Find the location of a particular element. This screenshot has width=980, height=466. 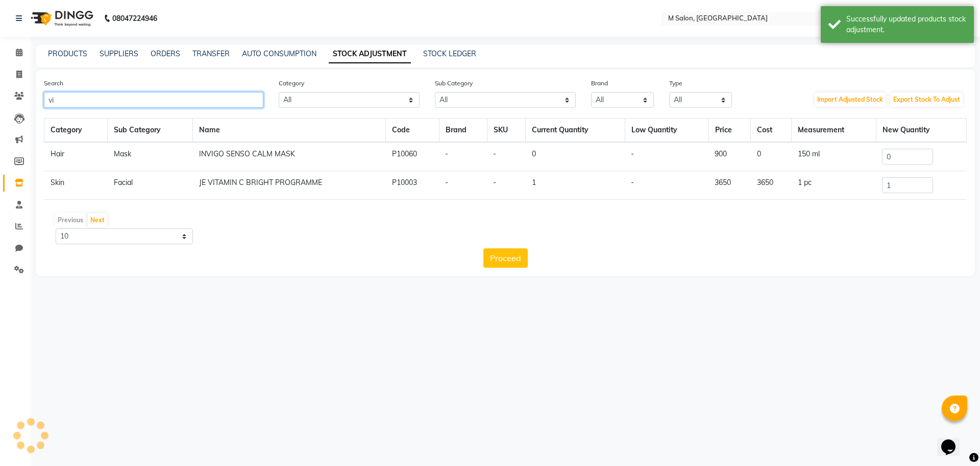

button: Next is located at coordinates (98, 220).